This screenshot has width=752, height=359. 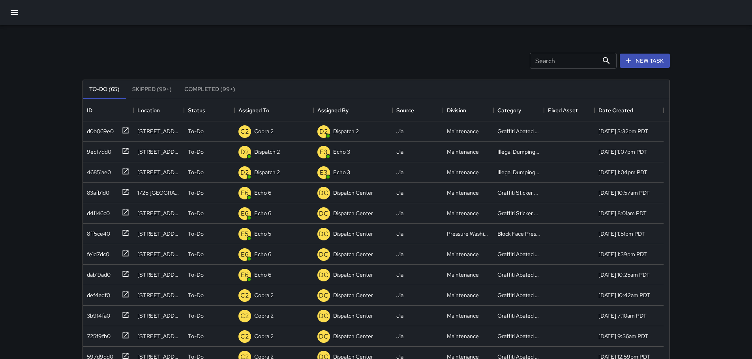 What do you see at coordinates (245, 234) in the screenshot?
I see `p: E5` at bounding box center [245, 234].